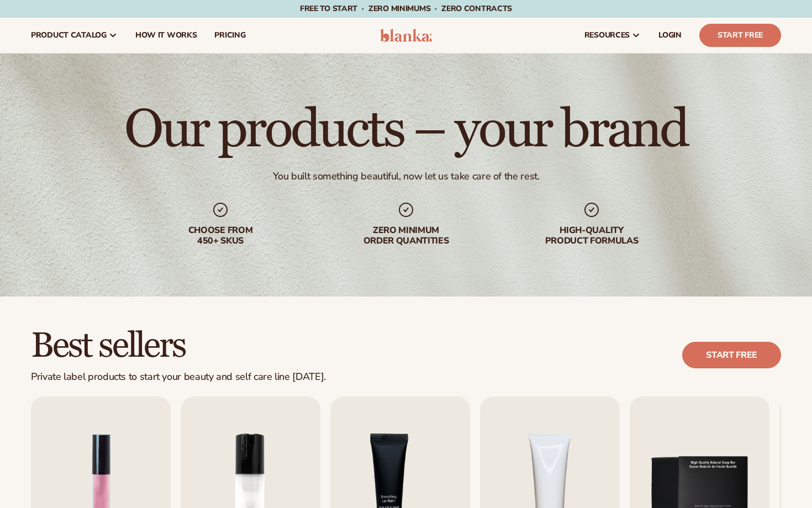  What do you see at coordinates (670, 35) in the screenshot?
I see `a: LOGIN` at bounding box center [670, 35].